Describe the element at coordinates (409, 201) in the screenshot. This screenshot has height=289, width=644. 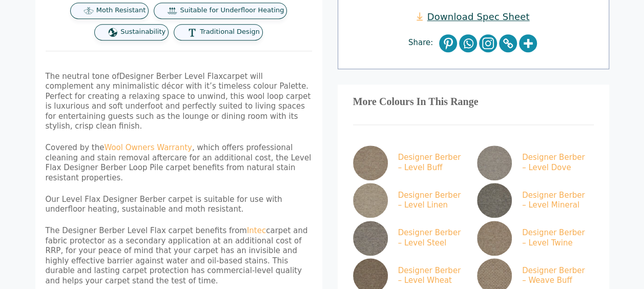
I see `a: Designer Berber – Level Linen` at that location.